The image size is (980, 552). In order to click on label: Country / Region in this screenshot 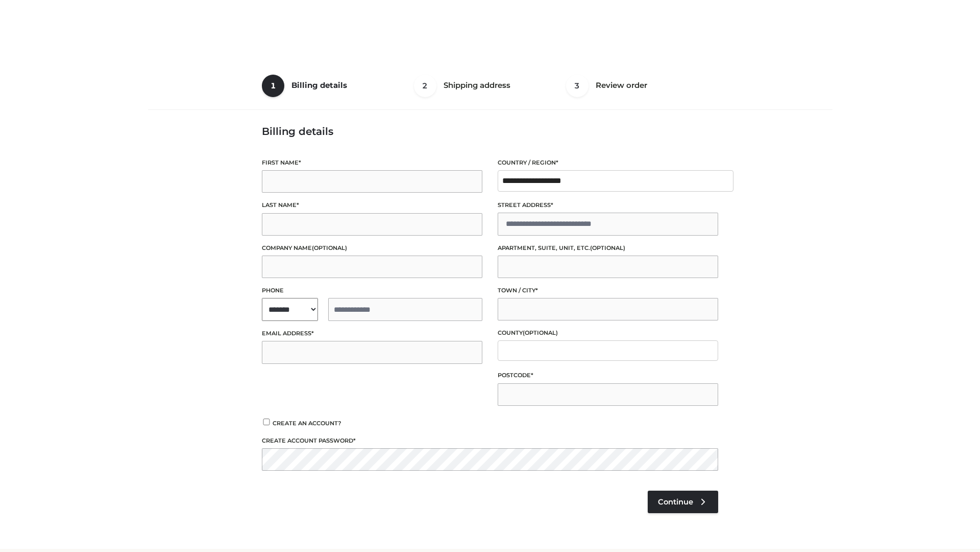, I will do `click(608, 162)`.